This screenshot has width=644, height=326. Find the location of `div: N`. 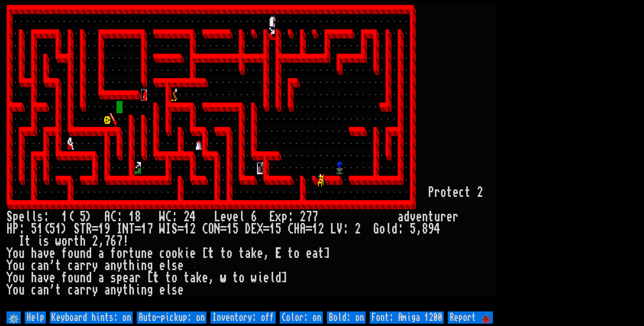

div: N is located at coordinates (217, 229).